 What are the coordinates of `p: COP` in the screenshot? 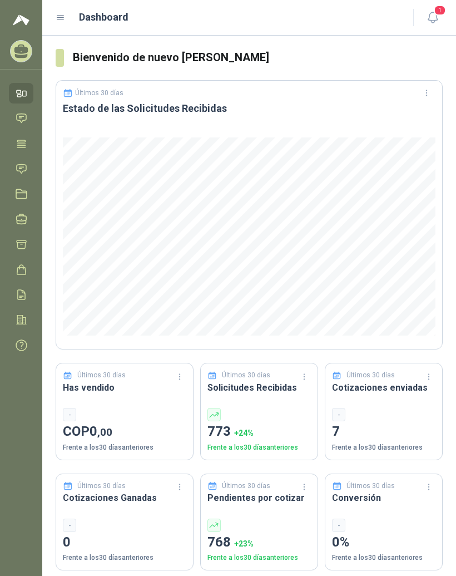 It's located at (125, 432).